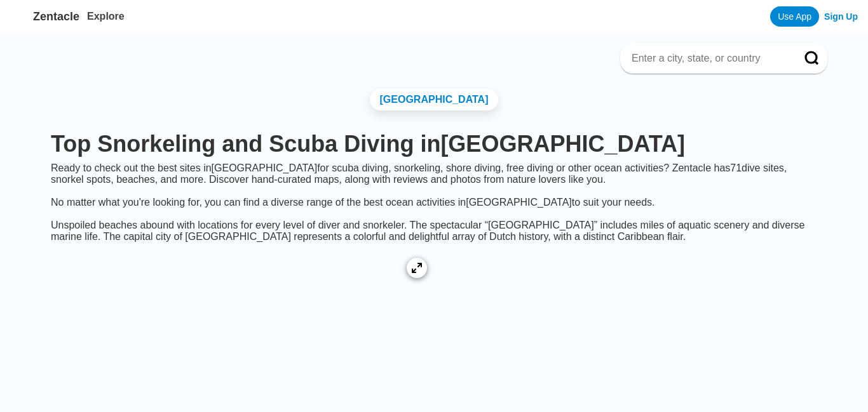 The height and width of the screenshot is (412, 868). I want to click on div: Unspoiled beaches abound with locations for every level of diver and snorkeler. The spectacular “..., so click(434, 232).